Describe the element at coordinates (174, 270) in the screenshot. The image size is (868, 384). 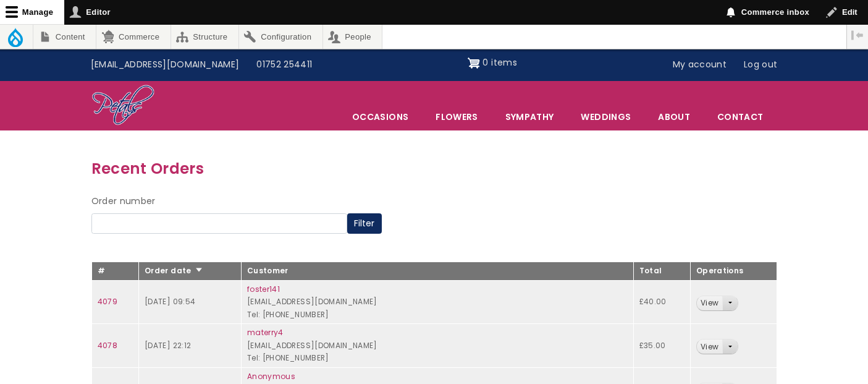
I see `a: Order date` at that location.